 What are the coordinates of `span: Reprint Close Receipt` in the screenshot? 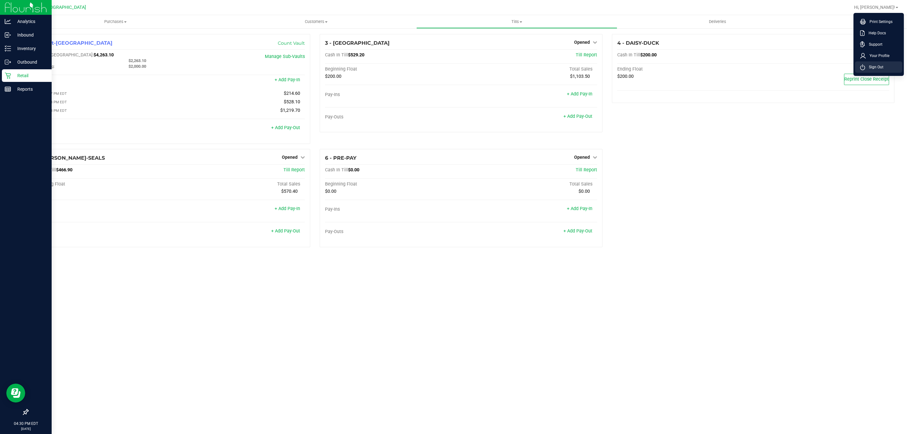 It's located at (866, 79).